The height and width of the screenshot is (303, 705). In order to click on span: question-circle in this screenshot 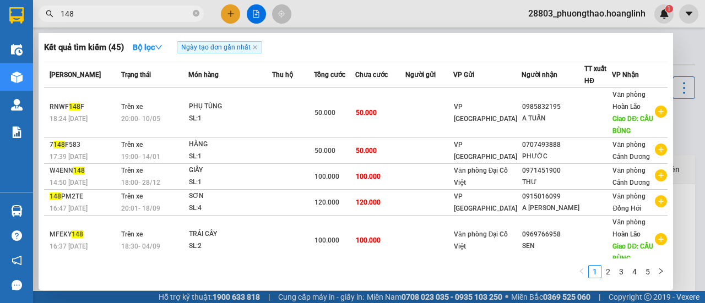, I will do `click(17, 236)`.